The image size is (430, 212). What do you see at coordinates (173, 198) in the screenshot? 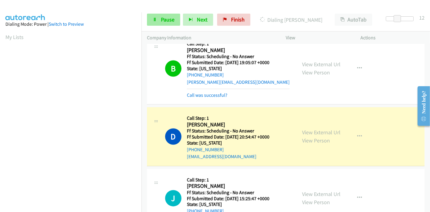
I see `h1: J` at bounding box center [173, 198].